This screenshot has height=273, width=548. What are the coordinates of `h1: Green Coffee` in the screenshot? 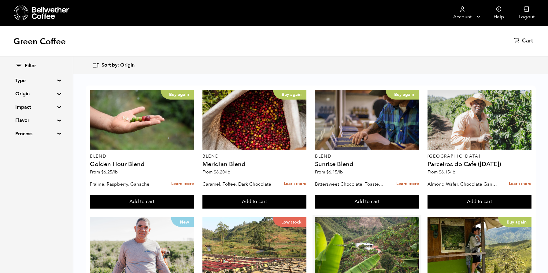 It's located at (39, 42).